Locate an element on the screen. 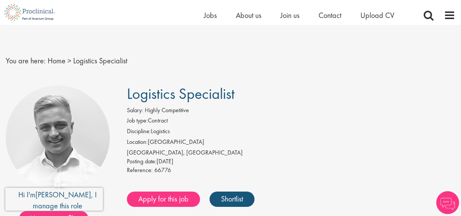 The height and width of the screenshot is (216, 461). a: Jobs is located at coordinates (210, 15).